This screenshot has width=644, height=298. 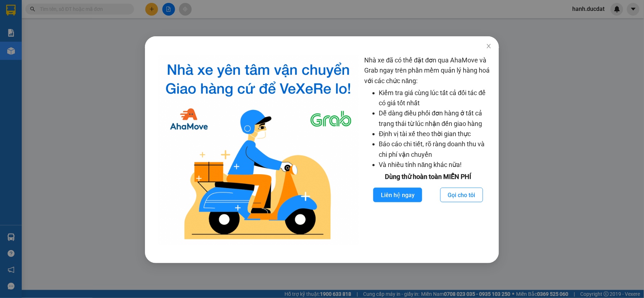 I want to click on img: logo, so click(x=259, y=149).